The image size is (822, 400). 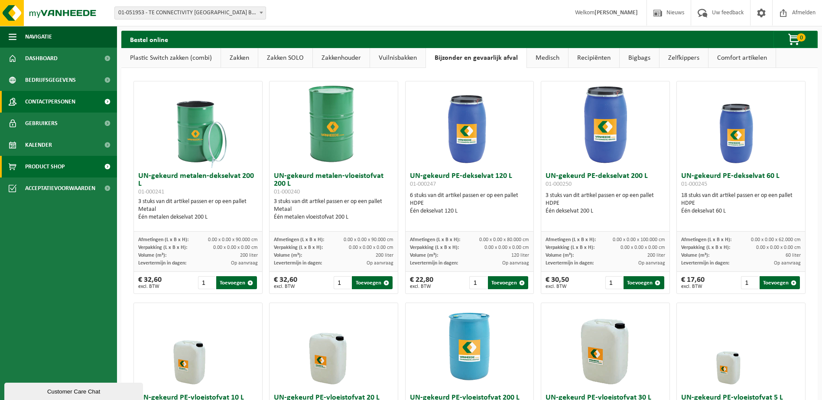 I want to click on span: Gebruikers, so click(x=41, y=123).